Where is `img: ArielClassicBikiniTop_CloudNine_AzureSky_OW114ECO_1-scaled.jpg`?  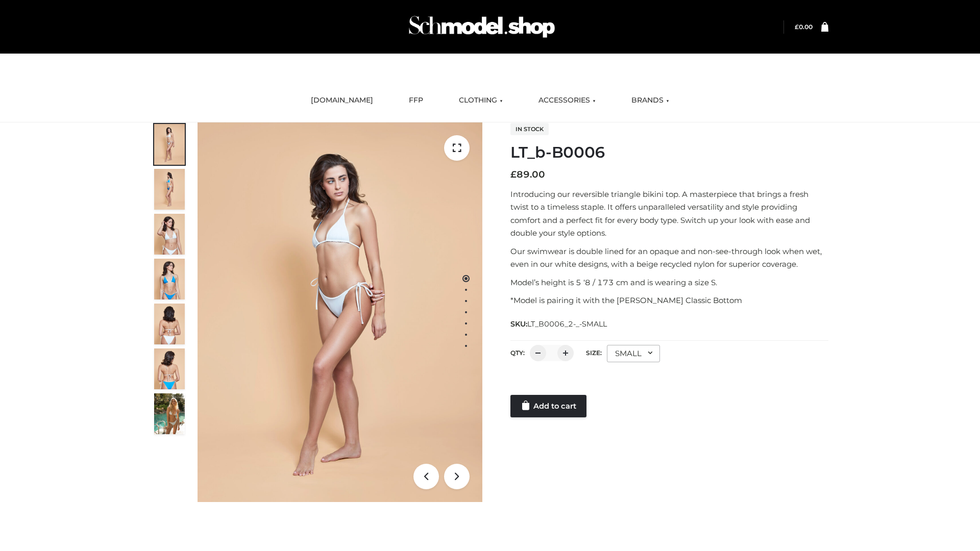
img: ArielClassicBikiniTop_CloudNine_AzureSky_OW114ECO_1-scaled.jpg is located at coordinates (170, 144).